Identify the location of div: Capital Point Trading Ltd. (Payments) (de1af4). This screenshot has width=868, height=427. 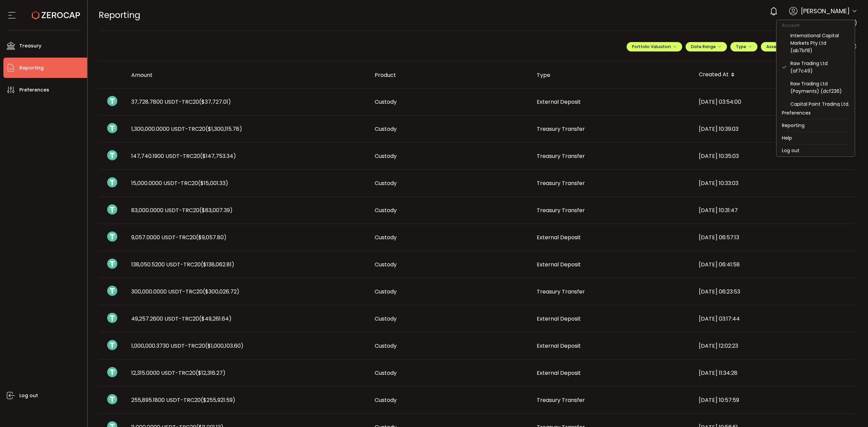
(820, 108).